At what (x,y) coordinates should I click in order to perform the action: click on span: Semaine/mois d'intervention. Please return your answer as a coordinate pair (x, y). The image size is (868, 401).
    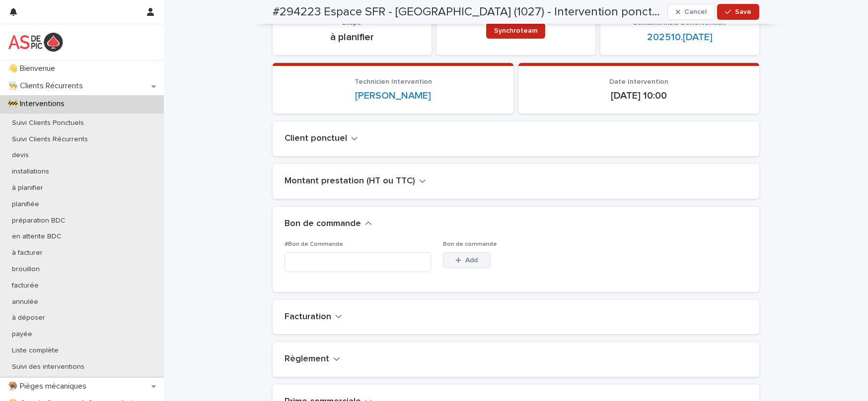
    Looking at the image, I should click on (679, 23).